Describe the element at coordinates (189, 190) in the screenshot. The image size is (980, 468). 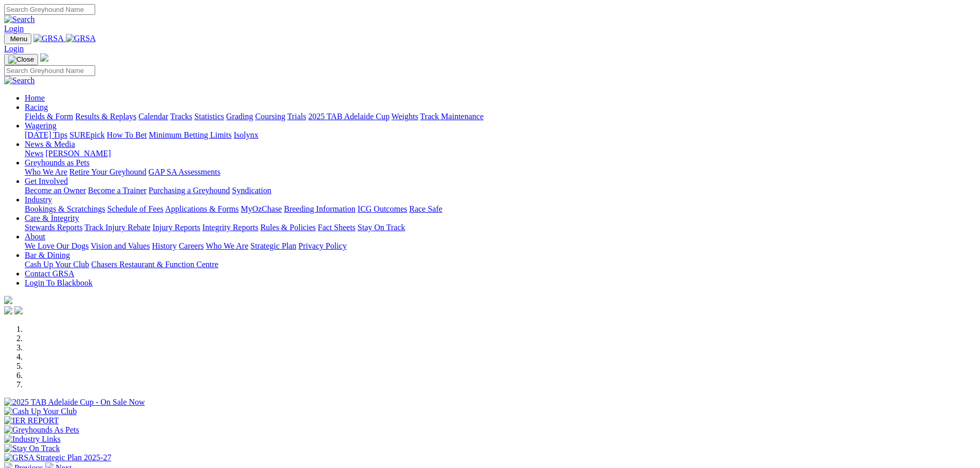
I see `a: Purchasing a Greyhound` at that location.